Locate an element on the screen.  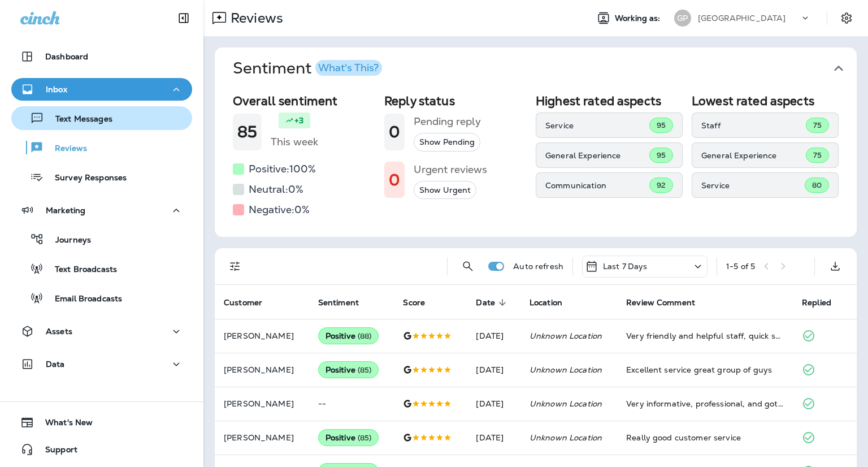
h5: Urgent reviews is located at coordinates (450, 169).